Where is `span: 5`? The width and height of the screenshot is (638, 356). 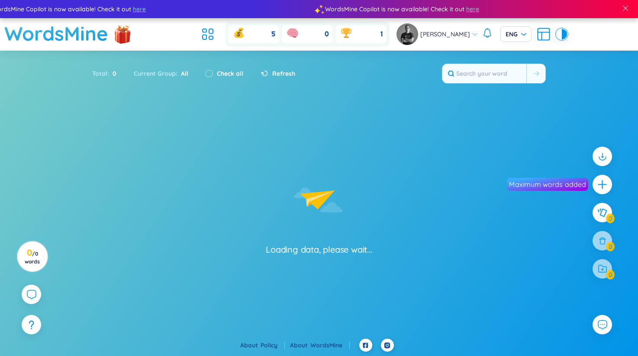 span: 5 is located at coordinates (273, 34).